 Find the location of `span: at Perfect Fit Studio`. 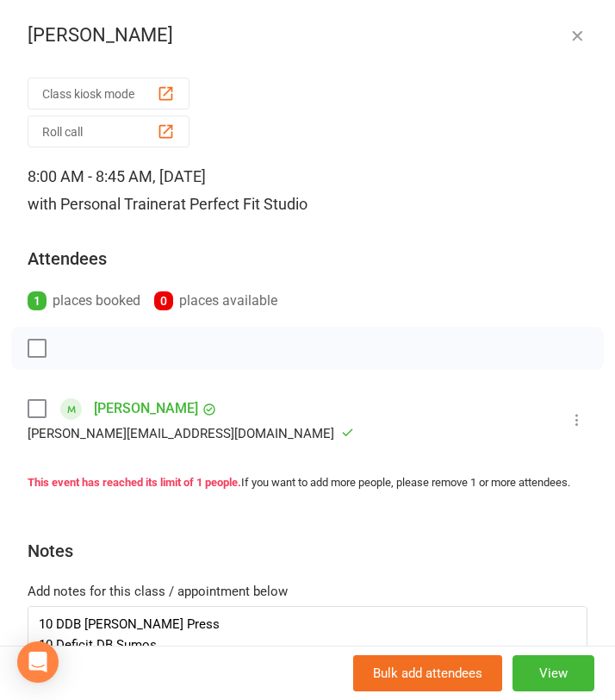

span: at Perfect Fit Studio is located at coordinates (239, 204).